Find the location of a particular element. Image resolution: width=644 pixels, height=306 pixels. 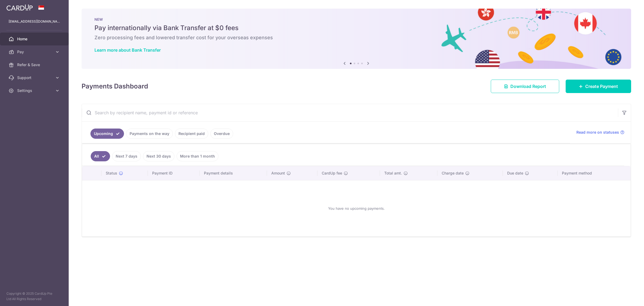

h5: Pay internationally via Bank Transfer at $0 fees is located at coordinates (356, 28).